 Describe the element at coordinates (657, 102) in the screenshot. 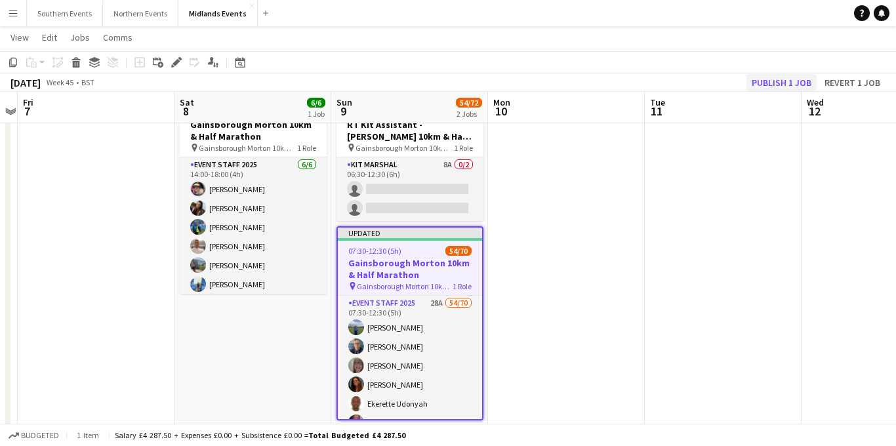

I see `span: Tue` at that location.